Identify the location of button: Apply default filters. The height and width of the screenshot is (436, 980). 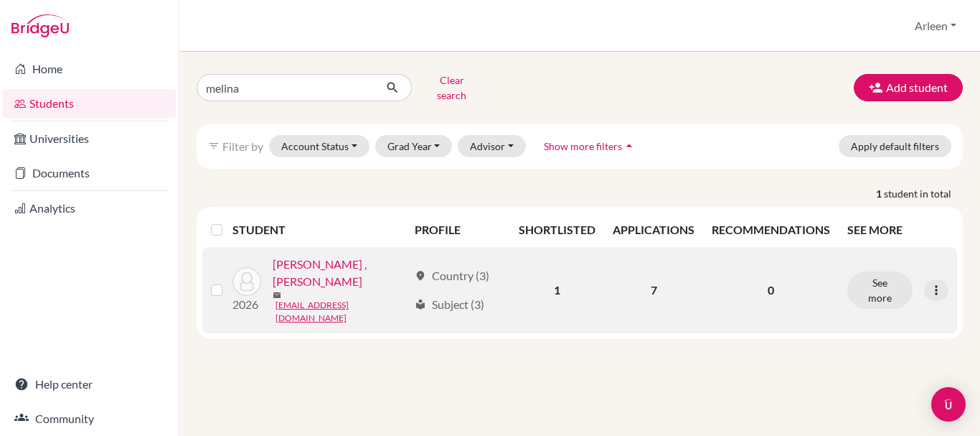
(895, 146).